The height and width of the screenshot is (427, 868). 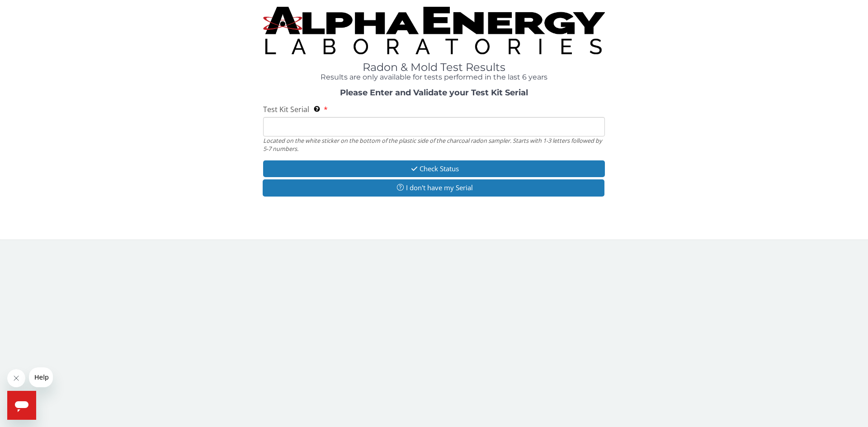 I want to click on strong: Please Enter and Validate your Test Kit Serial, so click(x=434, y=93).